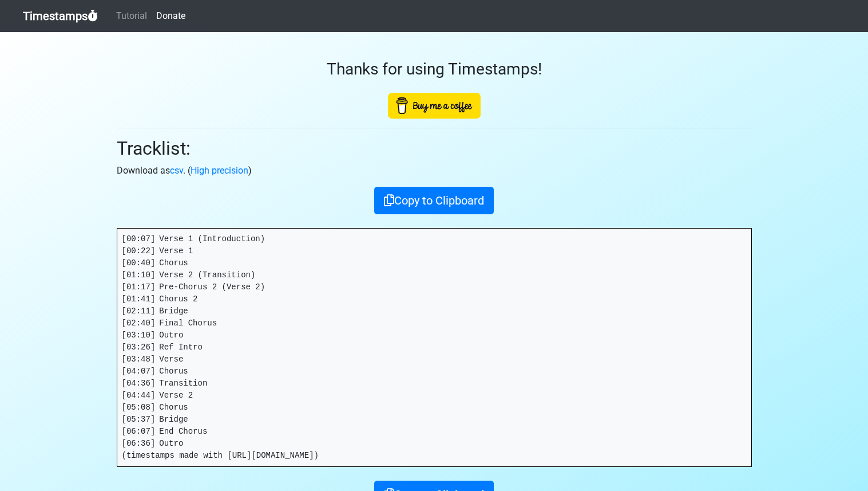 Image resolution: width=868 pixels, height=491 pixels. What do you see at coordinates (434, 69) in the screenshot?
I see `h3: Thanks for using Timestamps!` at bounding box center [434, 69].